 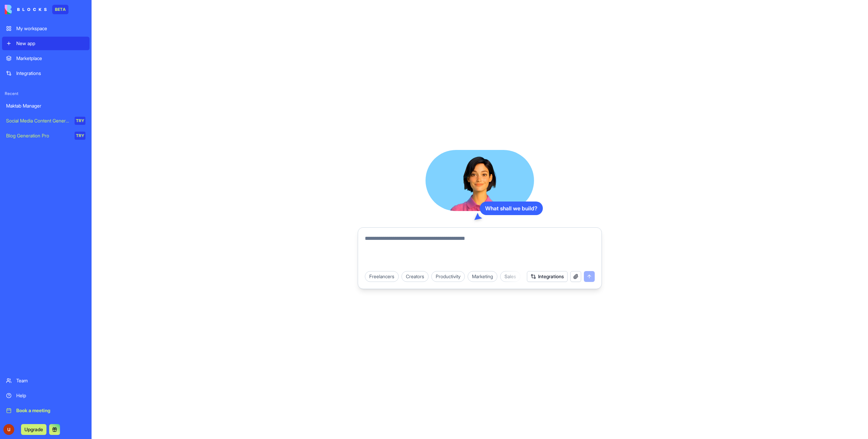 What do you see at coordinates (46, 94) in the screenshot?
I see `span: Recent` at bounding box center [46, 94].